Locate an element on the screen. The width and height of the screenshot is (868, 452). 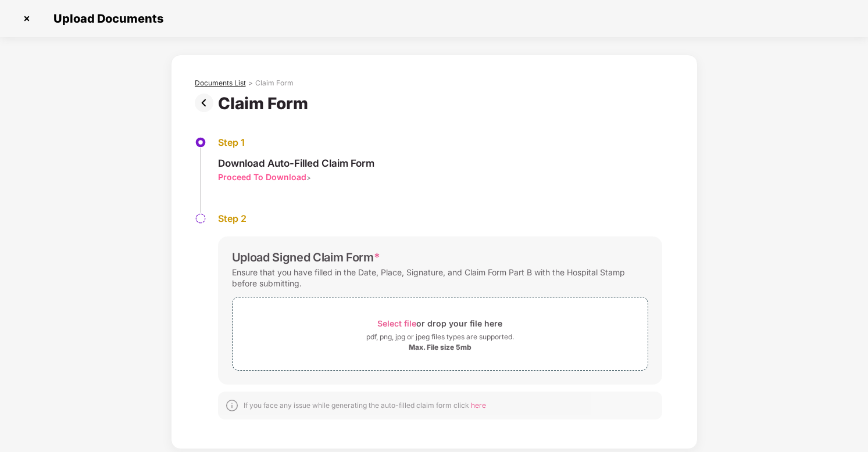
div: Ensure that you have filled in the Date, Place, Signature, and Claim Form Part B with the Hospita... is located at coordinates (440, 277).